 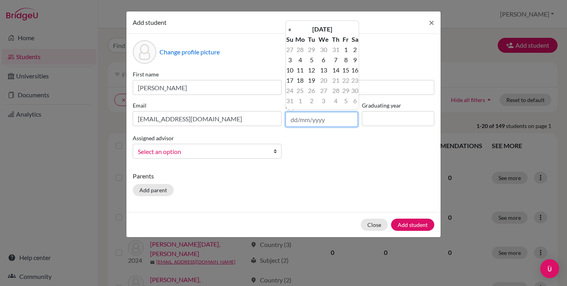 What do you see at coordinates (335, 80) in the screenshot?
I see `td: 21` at bounding box center [335, 80].